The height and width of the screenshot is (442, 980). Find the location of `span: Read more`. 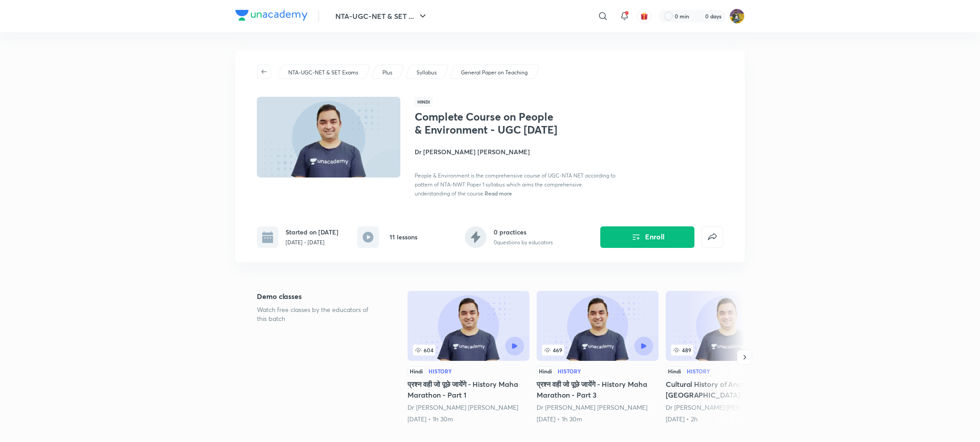

span: Read more is located at coordinates (498, 193).